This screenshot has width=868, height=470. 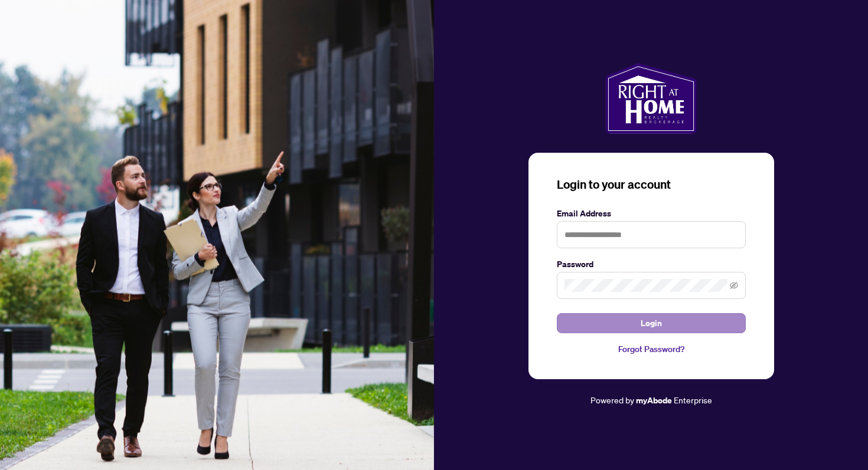 I want to click on a: Forgot Password?, so click(x=651, y=349).